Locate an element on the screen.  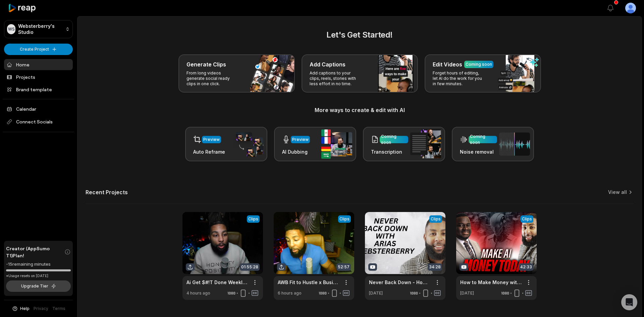
h3: AI Dubbing is located at coordinates (296, 151).